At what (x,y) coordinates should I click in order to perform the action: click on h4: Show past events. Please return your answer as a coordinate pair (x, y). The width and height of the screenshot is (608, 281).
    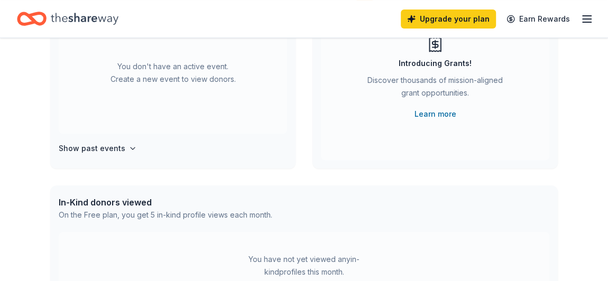
    Looking at the image, I should click on (92, 148).